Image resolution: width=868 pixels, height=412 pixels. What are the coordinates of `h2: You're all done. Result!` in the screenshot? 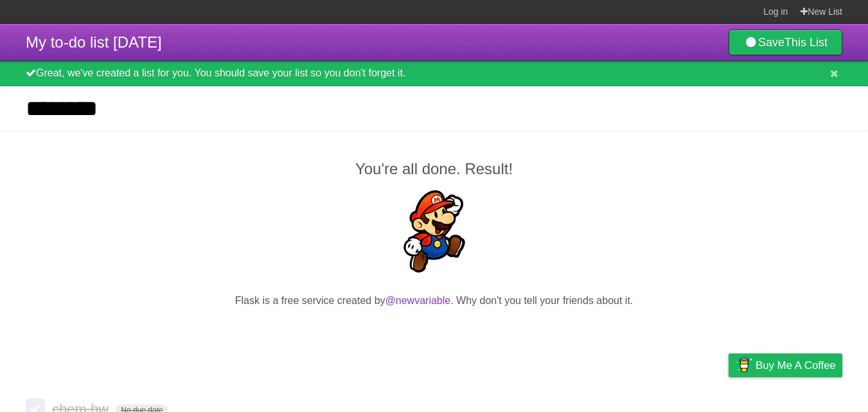 It's located at (433, 169).